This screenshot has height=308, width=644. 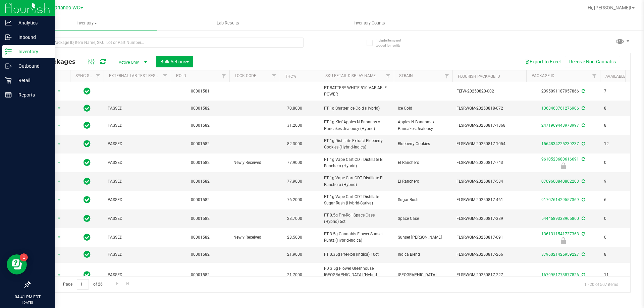 What do you see at coordinates (9, 37) in the screenshot?
I see `inline-svg: Inbound` at bounding box center [9, 37].